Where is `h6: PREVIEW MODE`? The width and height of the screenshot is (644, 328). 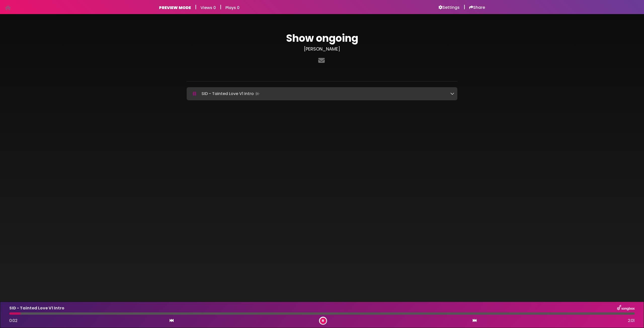 h6: PREVIEW MODE is located at coordinates (175, 8).